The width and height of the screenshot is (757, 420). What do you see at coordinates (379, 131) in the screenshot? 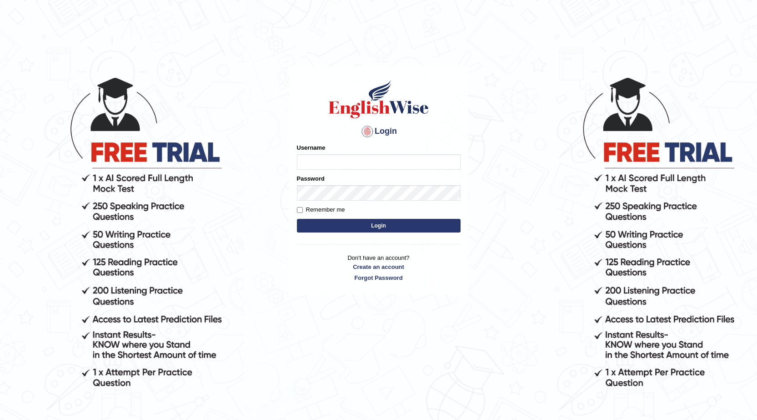
I see `h4: Login` at bounding box center [379, 131].